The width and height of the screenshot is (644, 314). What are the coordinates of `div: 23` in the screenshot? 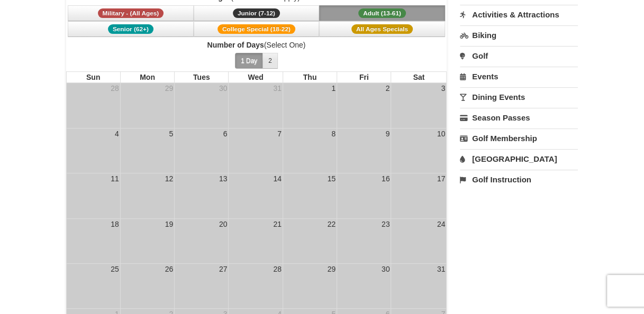 It's located at (386, 225).